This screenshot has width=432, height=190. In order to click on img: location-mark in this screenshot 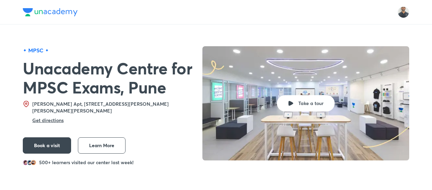, I will do `click(26, 104)`.